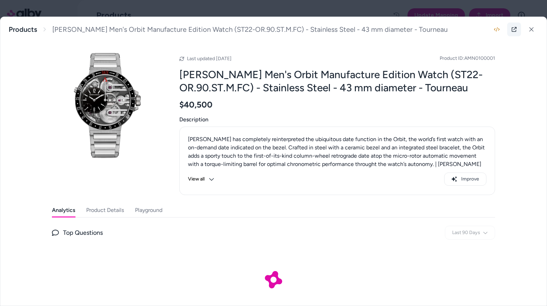 Image resolution: width=547 pixels, height=306 pixels. I want to click on nav: breadcrumb, so click(228, 29).